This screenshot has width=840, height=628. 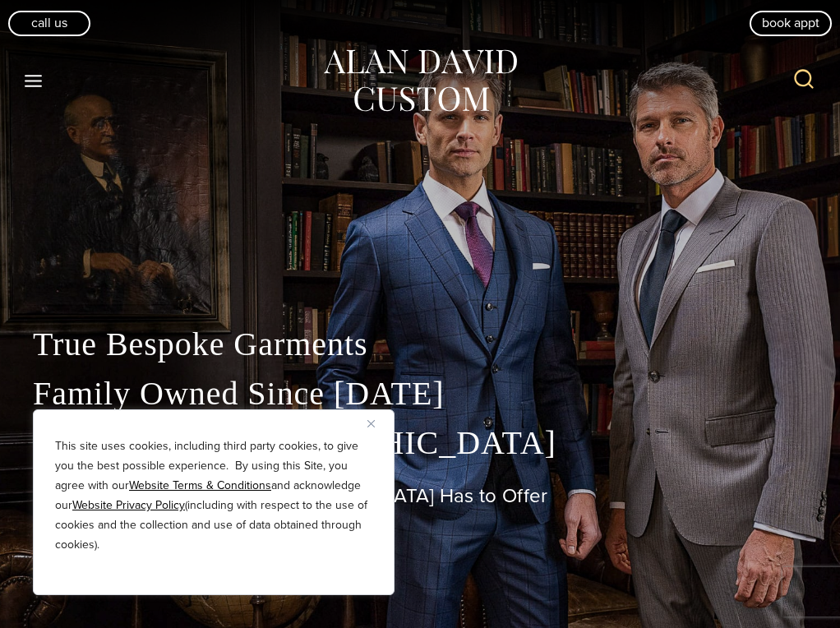 What do you see at coordinates (803, 80) in the screenshot?
I see `button: View Search Form` at bounding box center [803, 80].